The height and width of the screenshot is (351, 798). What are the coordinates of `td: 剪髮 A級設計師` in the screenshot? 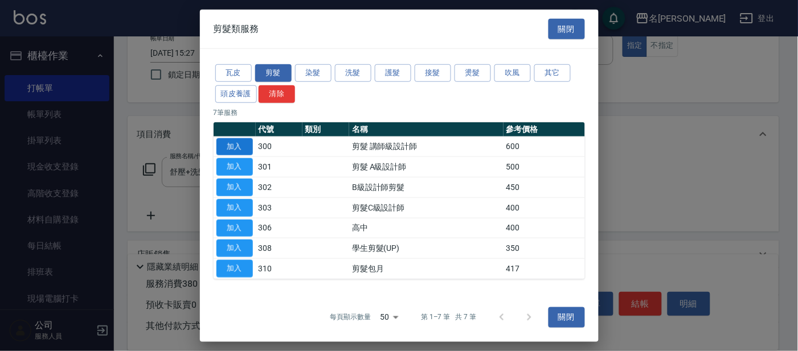 It's located at (426, 167).